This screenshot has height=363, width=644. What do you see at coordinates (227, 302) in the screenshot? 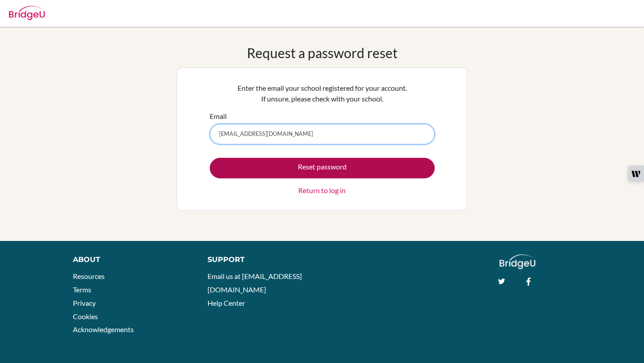
I see `a: Help Center` at bounding box center [227, 302].